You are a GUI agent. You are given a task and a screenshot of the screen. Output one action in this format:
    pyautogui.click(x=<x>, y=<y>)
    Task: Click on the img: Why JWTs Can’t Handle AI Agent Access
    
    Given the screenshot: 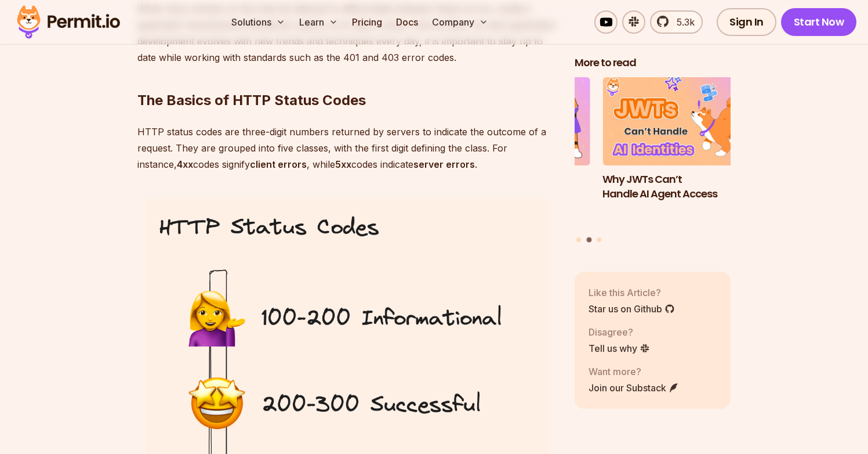 What is the action you would take?
    pyautogui.click(x=681, y=122)
    